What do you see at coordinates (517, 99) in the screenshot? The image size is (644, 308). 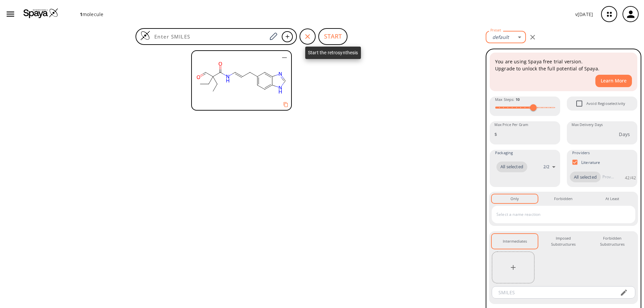 I see `strong: 10` at bounding box center [517, 99].